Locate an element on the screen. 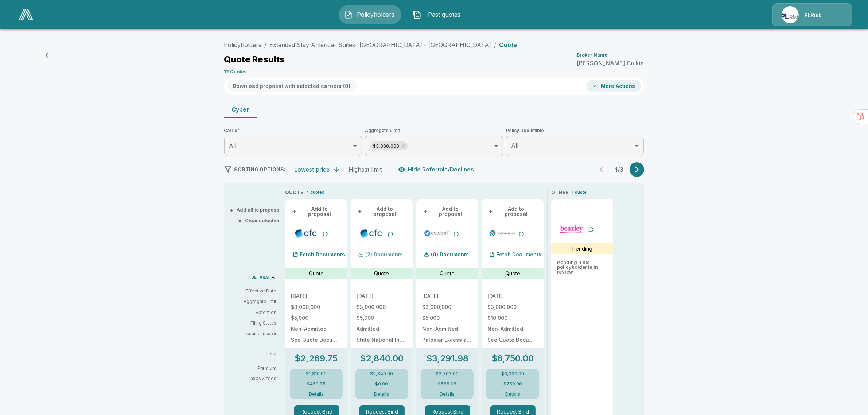 The height and width of the screenshot is (415, 868). p: Filing Status is located at coordinates (253, 323).